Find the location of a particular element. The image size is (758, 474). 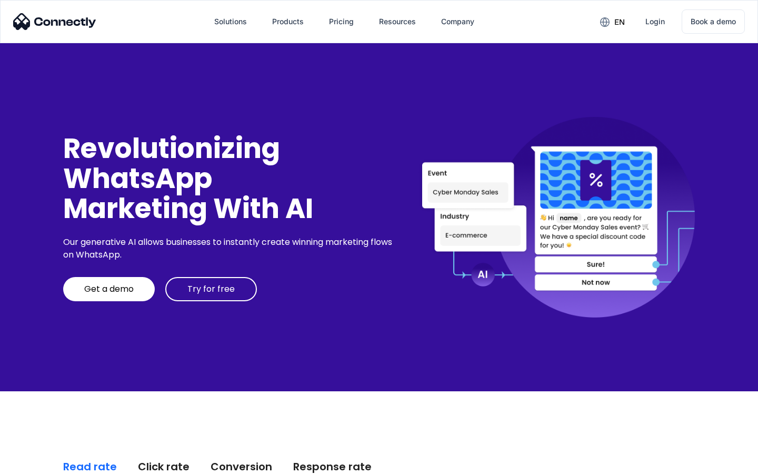

div: Try for free is located at coordinates (211, 289).